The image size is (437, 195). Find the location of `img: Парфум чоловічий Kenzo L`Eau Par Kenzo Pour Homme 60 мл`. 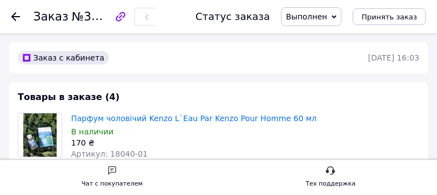

img: Парфум чоловічий Kenzo L`Eau Par Kenzo Pour Homme 60 мл is located at coordinates (39, 135).